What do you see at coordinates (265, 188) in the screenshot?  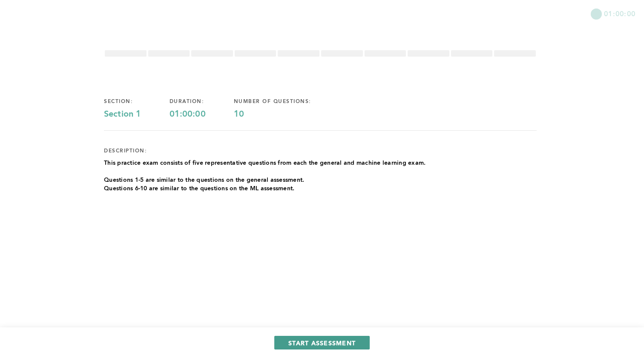 I see `p: Questions 6-10 are similar to the questions on the ML assessment.` at bounding box center [265, 188].